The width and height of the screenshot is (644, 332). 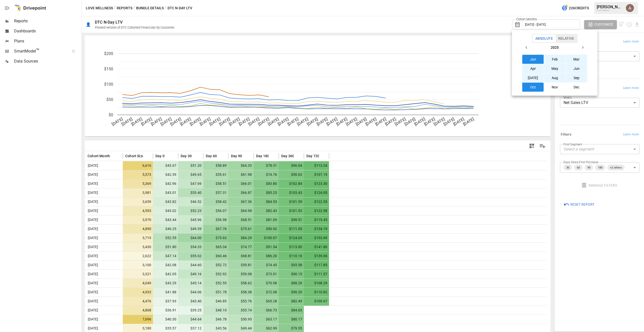 I want to click on button: Jan, so click(x=533, y=59).